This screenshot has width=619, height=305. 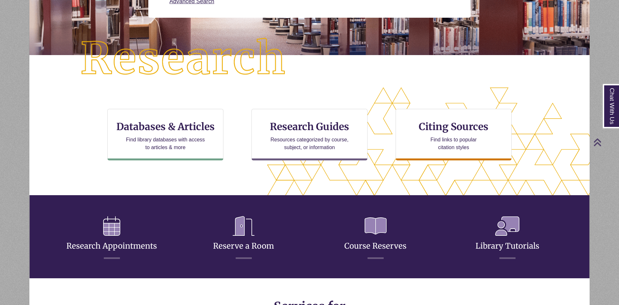 I want to click on a: Research Guides Resources categorized by course, subject, or information, so click(x=309, y=135).